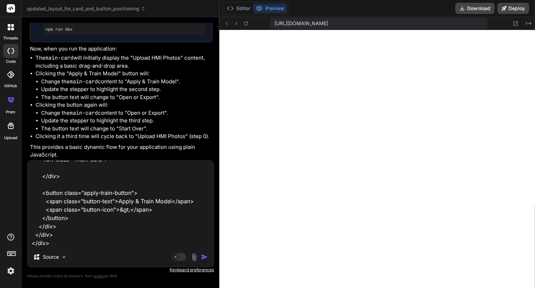 Image resolution: width=535 pixels, height=288 pixels. I want to click on li: The button text will change to "Start Over"., so click(127, 129).